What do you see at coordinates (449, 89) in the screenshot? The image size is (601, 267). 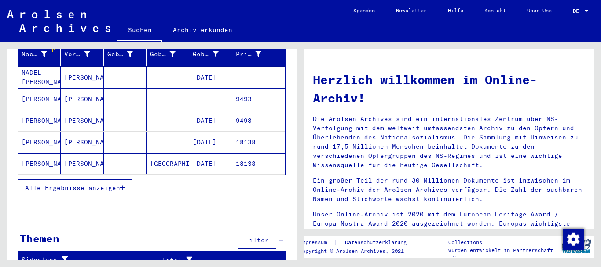 I see `h1: Herzlich willkommen im Online-Archiv!` at bounding box center [449, 89].